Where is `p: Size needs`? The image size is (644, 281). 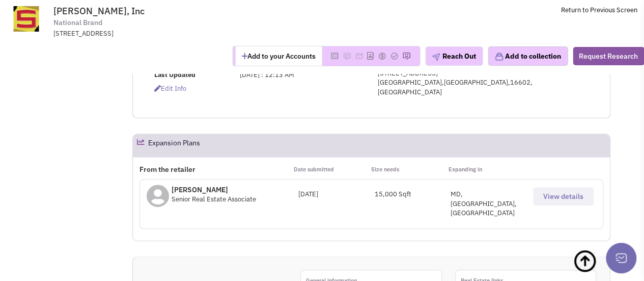
p: Size needs is located at coordinates (410, 169).